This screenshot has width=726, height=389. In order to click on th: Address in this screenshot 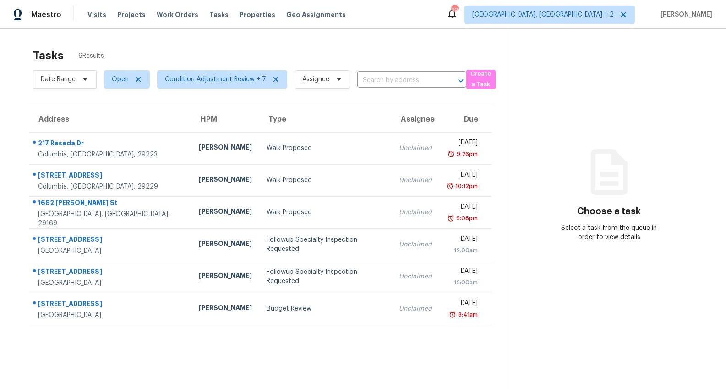, I will do `click(110, 119)`.